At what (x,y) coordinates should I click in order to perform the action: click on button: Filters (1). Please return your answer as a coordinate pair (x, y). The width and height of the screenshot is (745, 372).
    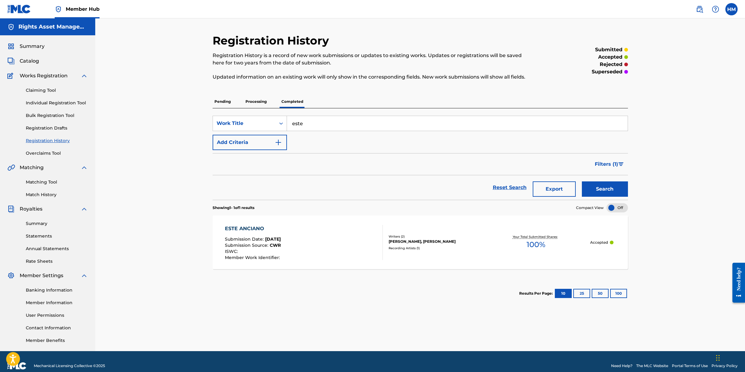
    Looking at the image, I should click on (609, 164).